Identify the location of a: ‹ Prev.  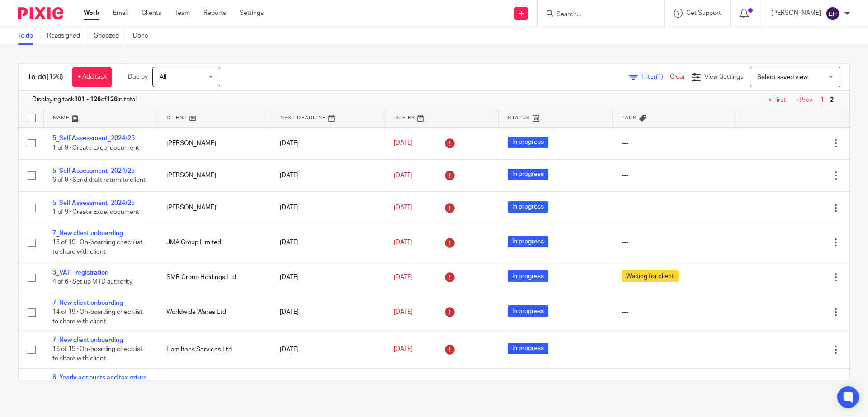
(804, 100).